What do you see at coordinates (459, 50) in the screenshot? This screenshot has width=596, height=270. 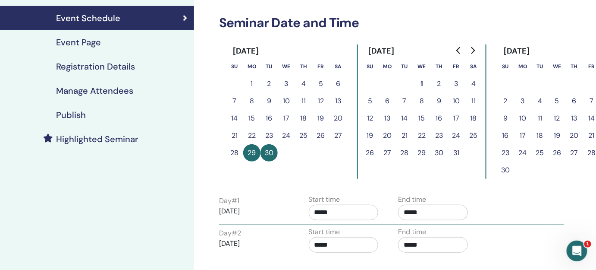 I see `button: Go to previous month` at bounding box center [459, 50].